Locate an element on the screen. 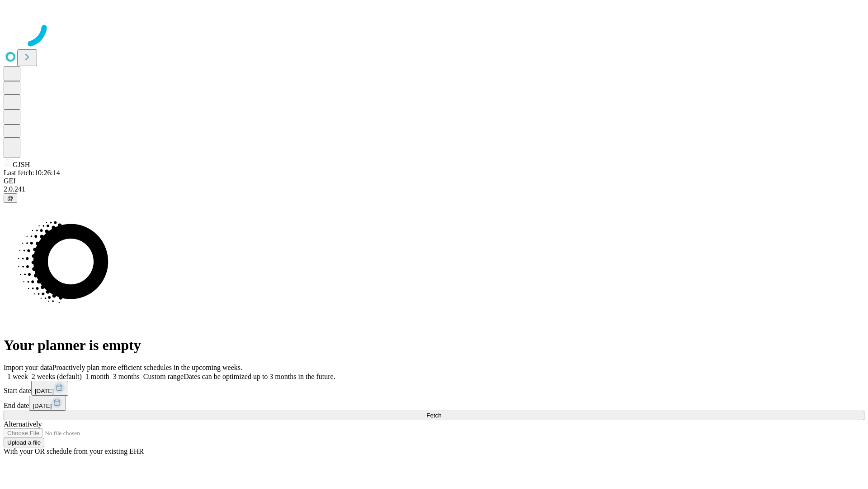 Image resolution: width=868 pixels, height=489 pixels. span: 2 weeks (default) is located at coordinates (57, 376).